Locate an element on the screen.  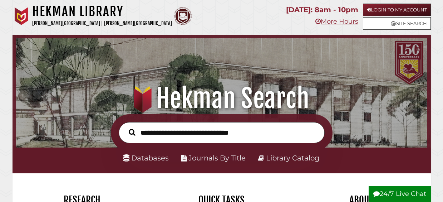
i: Search is located at coordinates (132, 132).